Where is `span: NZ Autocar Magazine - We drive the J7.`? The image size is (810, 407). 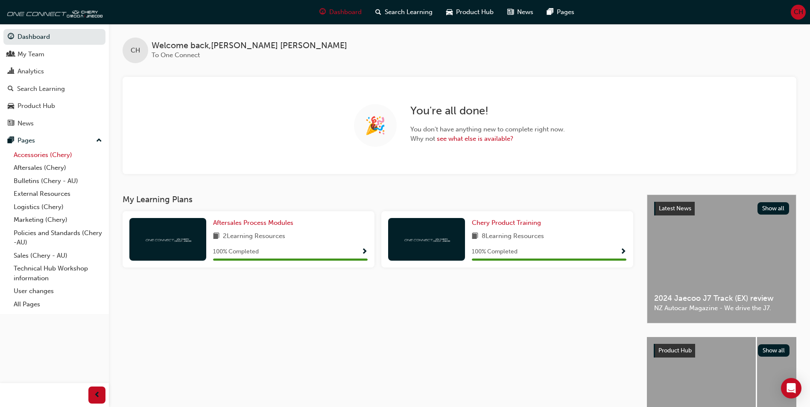 span: NZ Autocar Magazine - We drive the J7. is located at coordinates (722, 308).